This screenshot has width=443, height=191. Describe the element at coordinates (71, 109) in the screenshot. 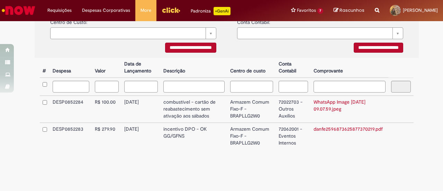

I see `td: DESP0852284` at that location.